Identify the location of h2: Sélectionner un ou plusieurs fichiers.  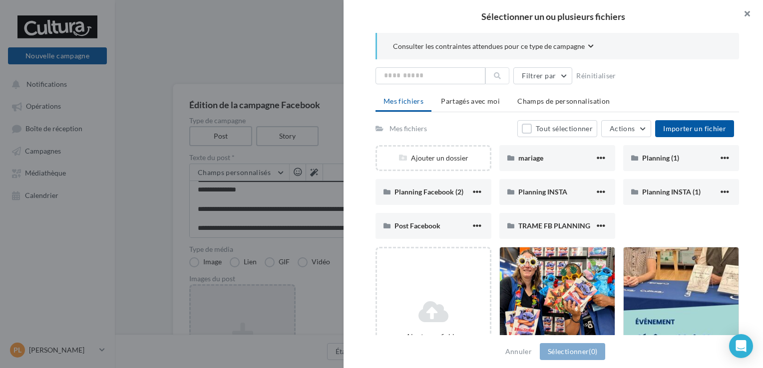
(553, 16).